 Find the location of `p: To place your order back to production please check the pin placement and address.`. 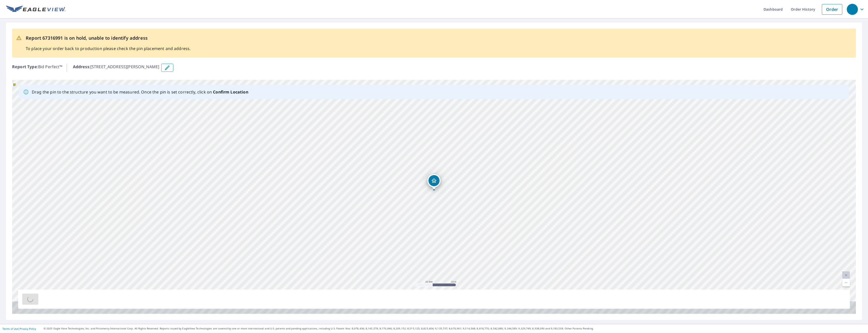

p: To place your order back to production please check the pin placement and address. is located at coordinates (108, 48).